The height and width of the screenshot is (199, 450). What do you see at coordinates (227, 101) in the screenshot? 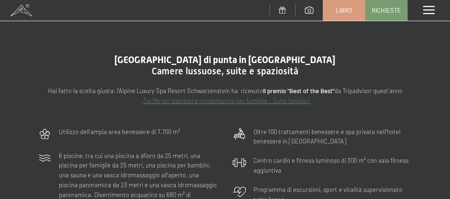
I see `a: Tariffe per bambini e combinazioni per famiglie - Suite familiari` at bounding box center [227, 101].